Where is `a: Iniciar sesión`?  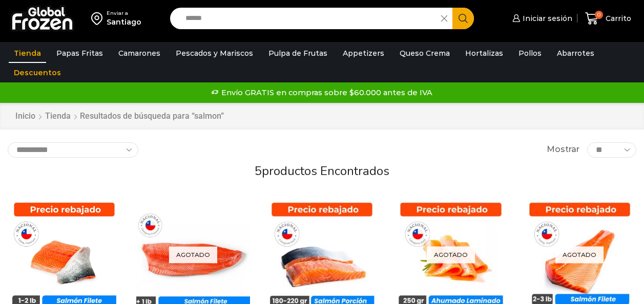 a: Iniciar sesión is located at coordinates (541, 18).